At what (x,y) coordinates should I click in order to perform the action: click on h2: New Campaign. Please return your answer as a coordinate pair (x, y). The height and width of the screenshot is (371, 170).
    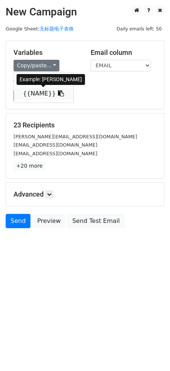
    Looking at the image, I should click on (85, 12).